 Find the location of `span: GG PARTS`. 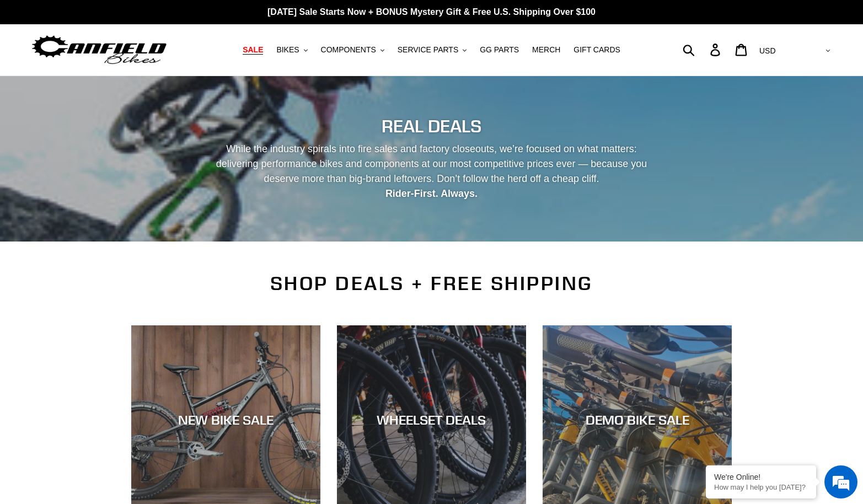

span: GG PARTS is located at coordinates (499, 50).